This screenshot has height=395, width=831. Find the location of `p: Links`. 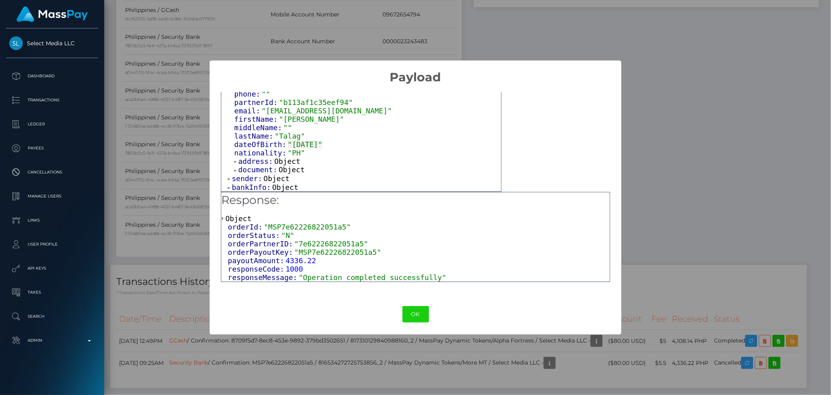

p: Links is located at coordinates (52, 220).